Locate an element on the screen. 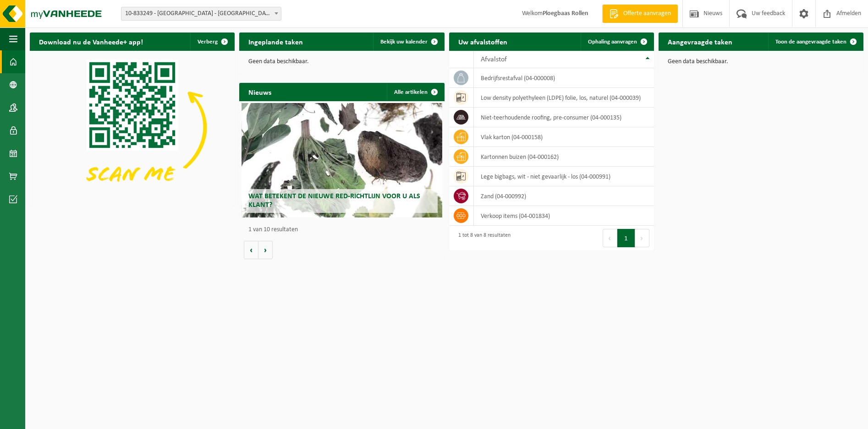  button: Verberg is located at coordinates (212, 42).